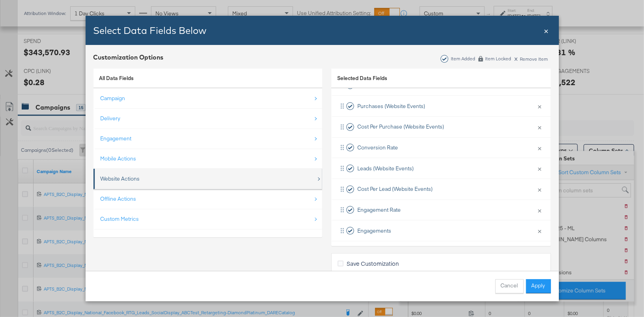 The height and width of the screenshot is (317, 644). Describe the element at coordinates (128, 57) in the screenshot. I see `div: Customization Options` at that location.